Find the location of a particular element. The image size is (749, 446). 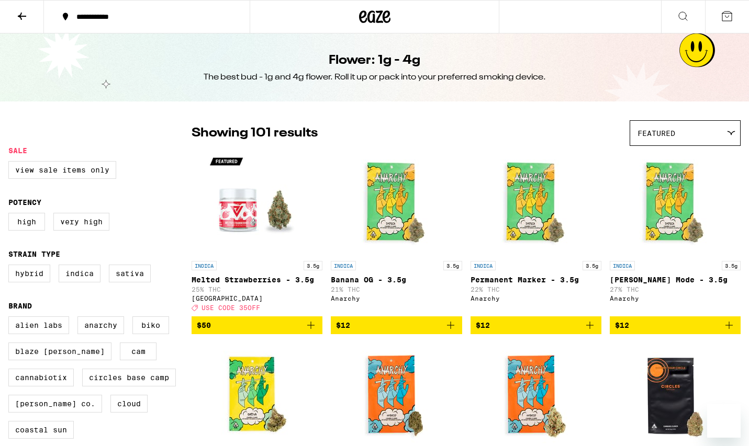

label: Circles Base Camp is located at coordinates (129, 378).